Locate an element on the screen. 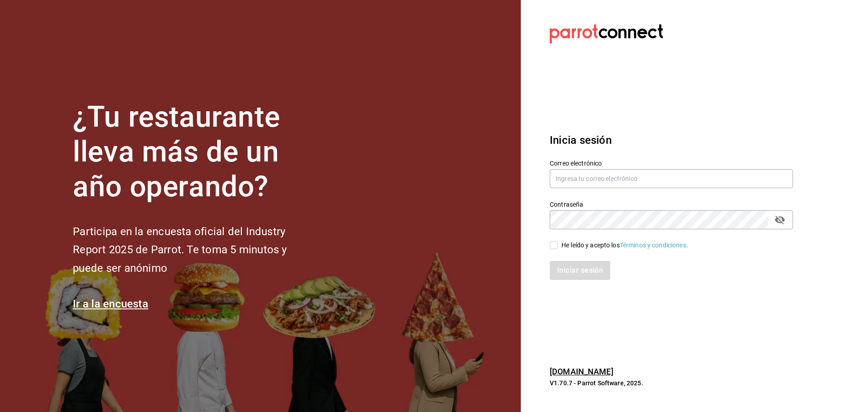 This screenshot has height=412, width=868. a: Términos y condiciones. is located at coordinates (654, 245).